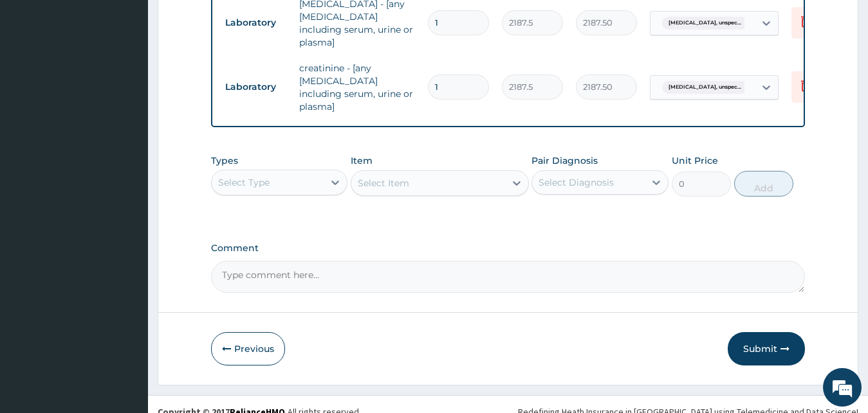  Describe the element at coordinates (764, 184) in the screenshot. I see `button: Add` at that location.